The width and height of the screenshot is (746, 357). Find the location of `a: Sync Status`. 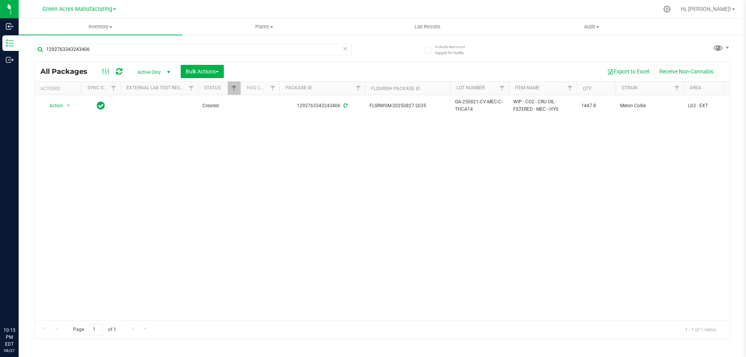

a: Sync Status is located at coordinates (102, 88).